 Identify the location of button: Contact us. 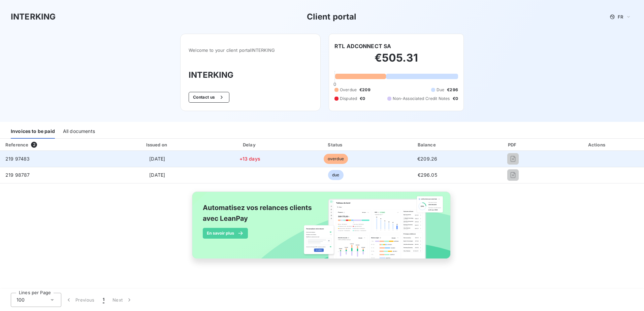
(209, 97).